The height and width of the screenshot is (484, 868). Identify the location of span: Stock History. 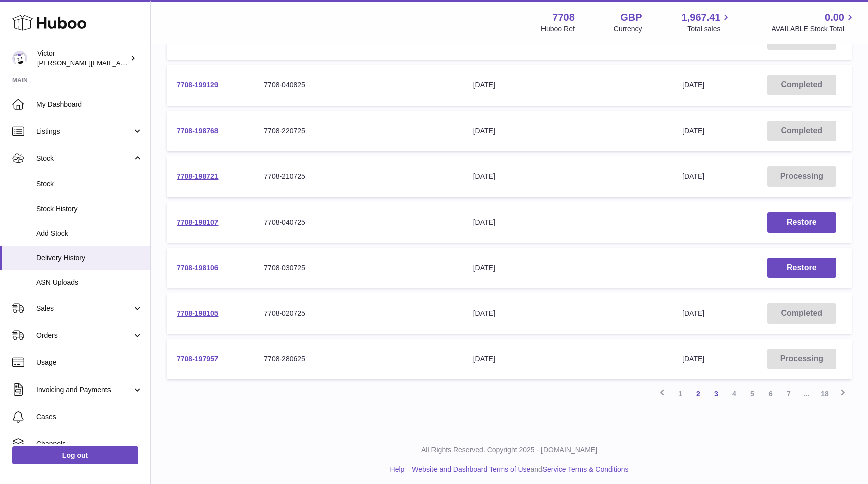
(89, 209).